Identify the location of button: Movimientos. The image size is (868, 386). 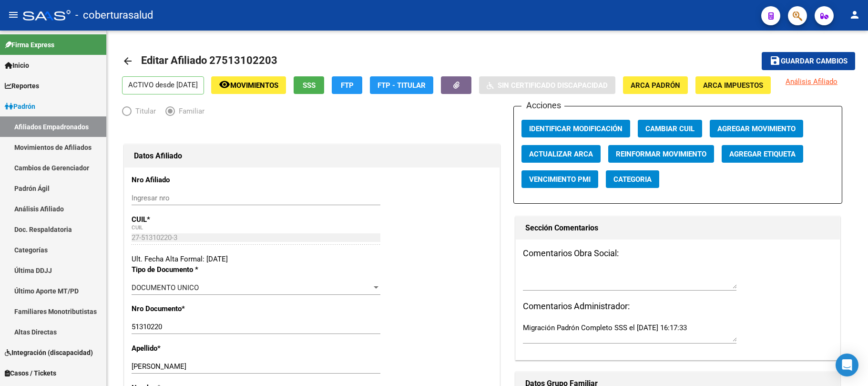
(248, 85).